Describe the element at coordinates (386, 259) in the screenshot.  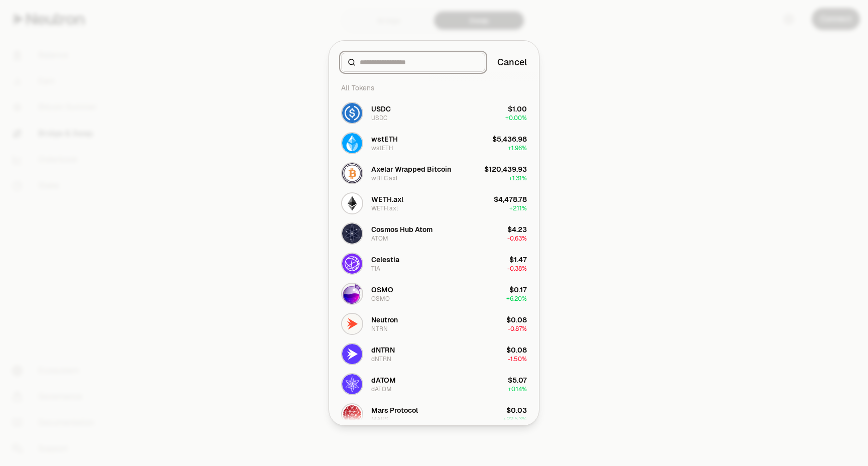
I see `div: Celestia` at that location.